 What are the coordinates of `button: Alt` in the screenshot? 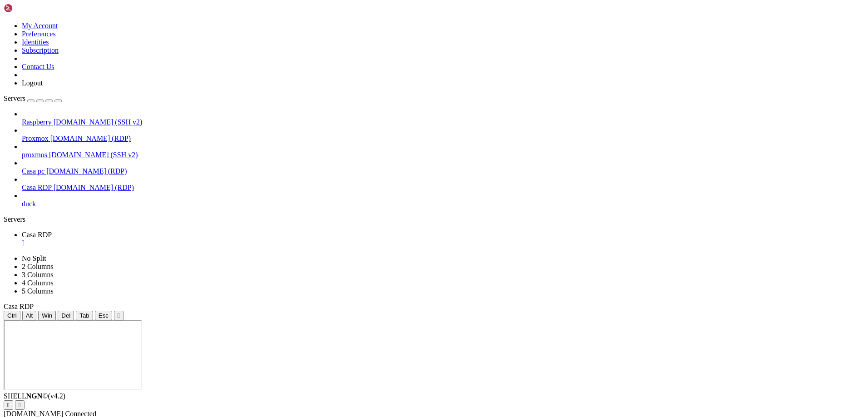 It's located at (30, 315).